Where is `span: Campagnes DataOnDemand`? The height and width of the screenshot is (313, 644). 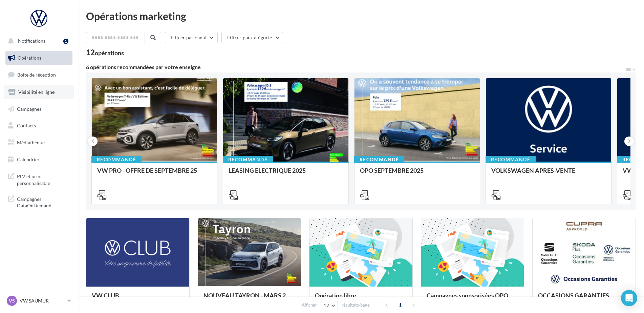 span: Campagnes DataOnDemand is located at coordinates (43, 201).